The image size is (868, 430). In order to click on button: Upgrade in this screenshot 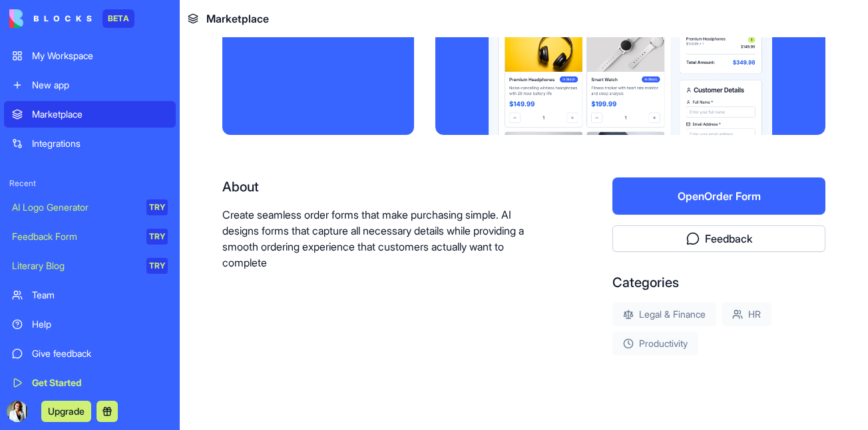, I will do `click(66, 412)`.